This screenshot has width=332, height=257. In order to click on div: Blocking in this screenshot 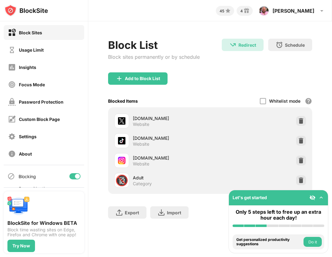, I will do `click(27, 176)`.